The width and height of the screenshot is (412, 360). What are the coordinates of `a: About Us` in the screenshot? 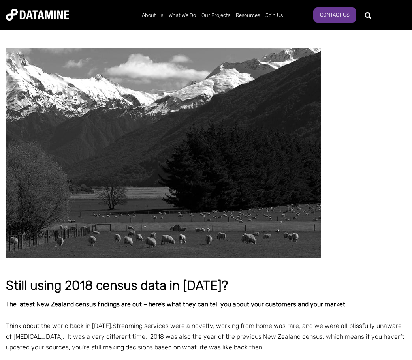 It's located at (153, 15).